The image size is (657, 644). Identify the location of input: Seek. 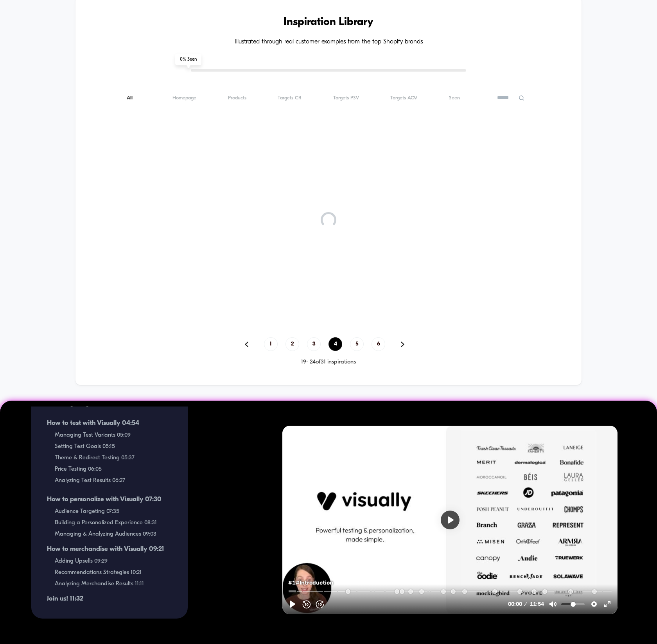
(168, 165).